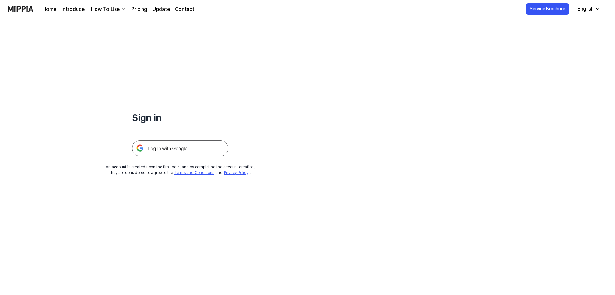  What do you see at coordinates (585, 9) in the screenshot?
I see `div: English` at bounding box center [585, 9].